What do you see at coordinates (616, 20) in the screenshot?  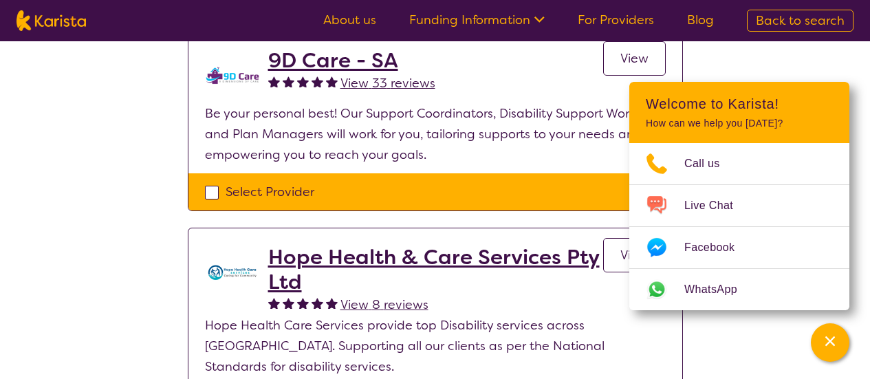 I see `a: For Providers` at bounding box center [616, 20].